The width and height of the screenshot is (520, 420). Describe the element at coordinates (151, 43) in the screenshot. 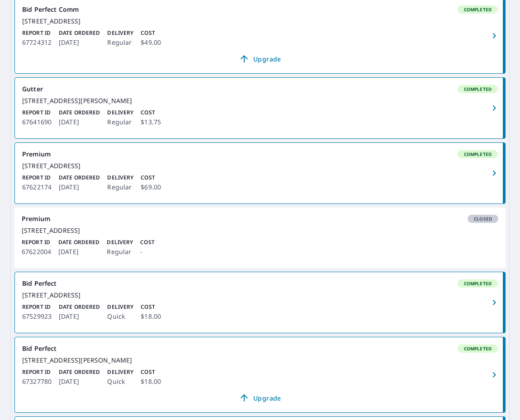

I see `p: $49.00` at that location.